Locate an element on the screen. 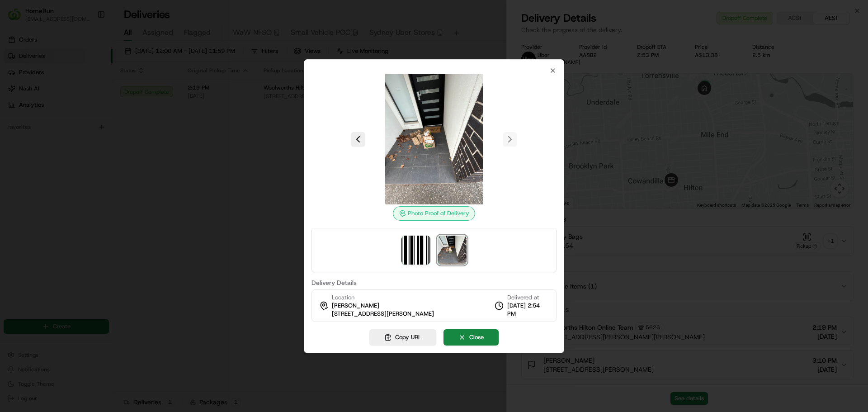 Image resolution: width=868 pixels, height=412 pixels. span: Location is located at coordinates (343, 298).